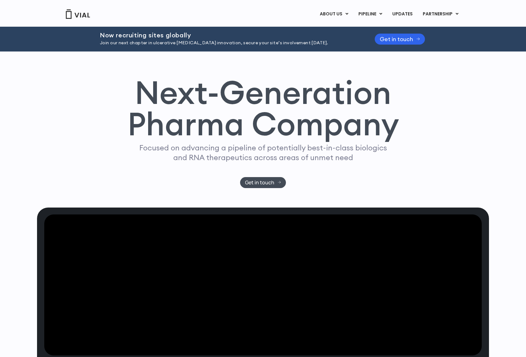 This screenshot has height=357, width=526. Describe the element at coordinates (370, 14) in the screenshot. I see `a: PIPELINEMenu Toggle` at that location.